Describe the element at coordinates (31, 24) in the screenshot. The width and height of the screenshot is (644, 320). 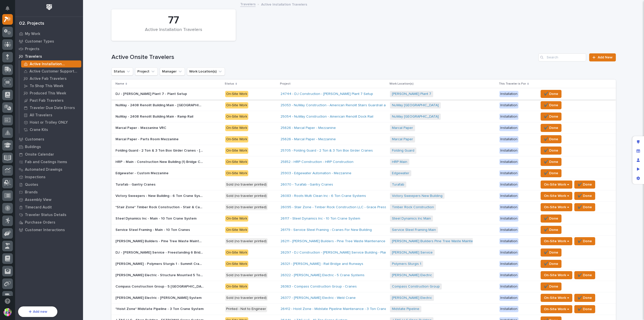
I see `div: 02. Projects` at that location.